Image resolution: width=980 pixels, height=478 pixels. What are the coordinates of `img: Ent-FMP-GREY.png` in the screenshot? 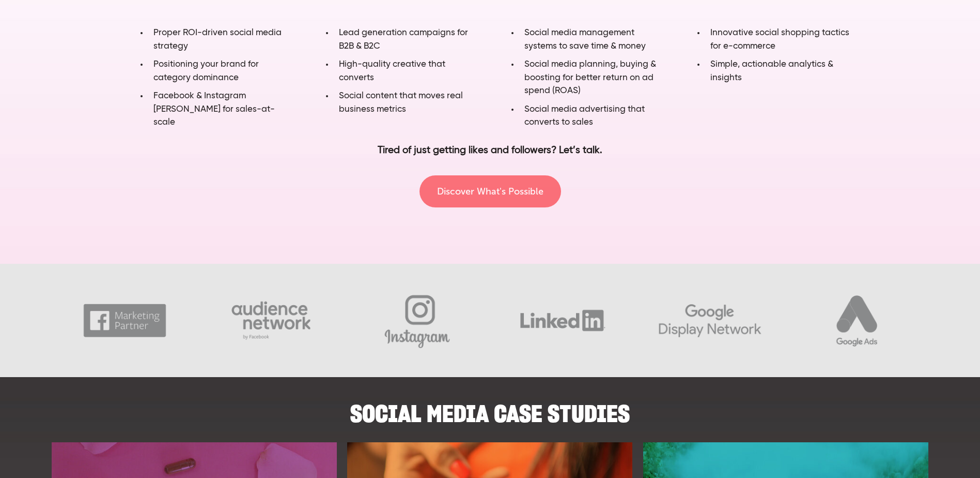 It's located at (124, 320).